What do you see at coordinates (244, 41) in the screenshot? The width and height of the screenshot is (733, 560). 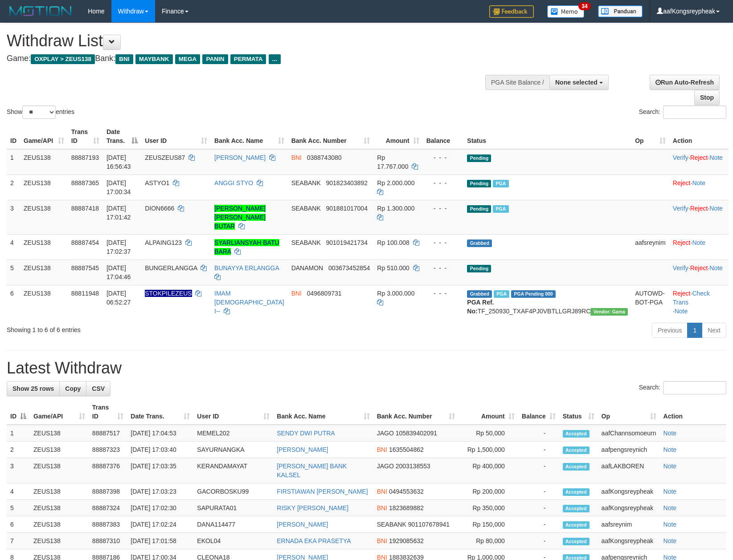 I see `h1: Withdraw List` at bounding box center [244, 41].